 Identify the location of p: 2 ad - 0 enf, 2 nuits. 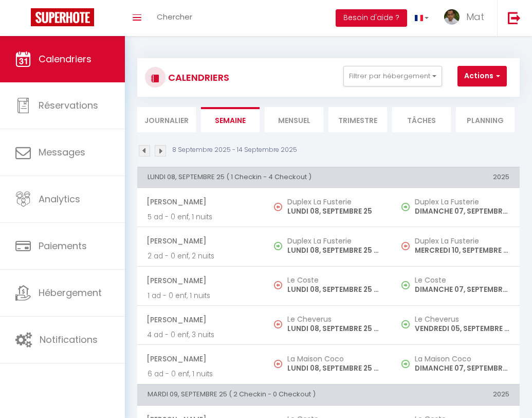
(201, 256).